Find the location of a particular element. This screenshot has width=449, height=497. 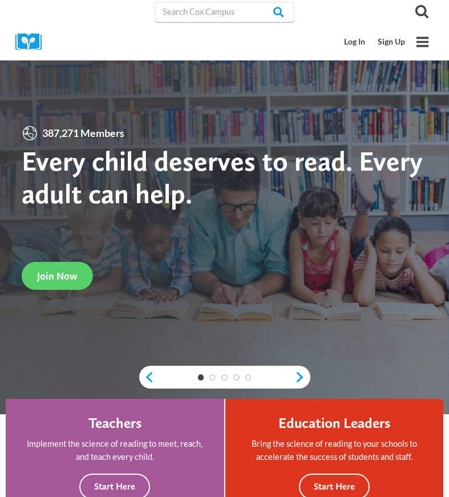

a: next is located at coordinates (302, 378).